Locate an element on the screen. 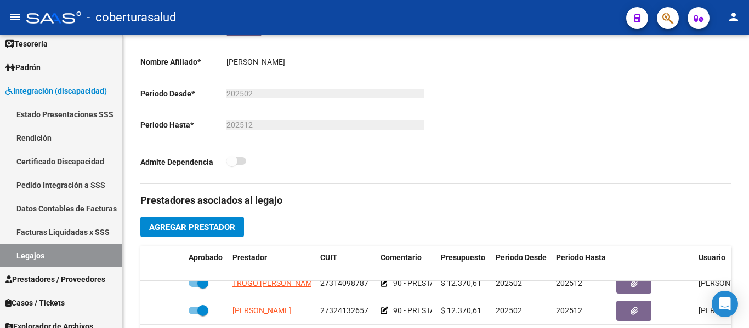 The image size is (749, 328). span: Integración (discapacidad) is located at coordinates (56, 91).